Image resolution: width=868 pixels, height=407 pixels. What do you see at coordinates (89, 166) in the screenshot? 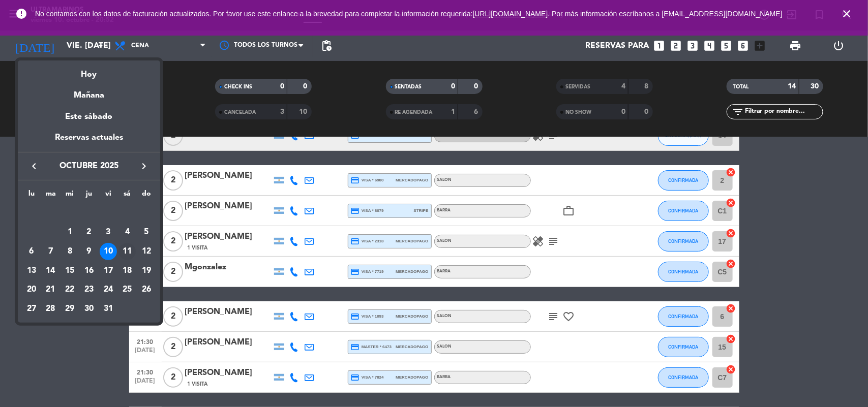
I see `span: octubre 2025` at bounding box center [89, 166].